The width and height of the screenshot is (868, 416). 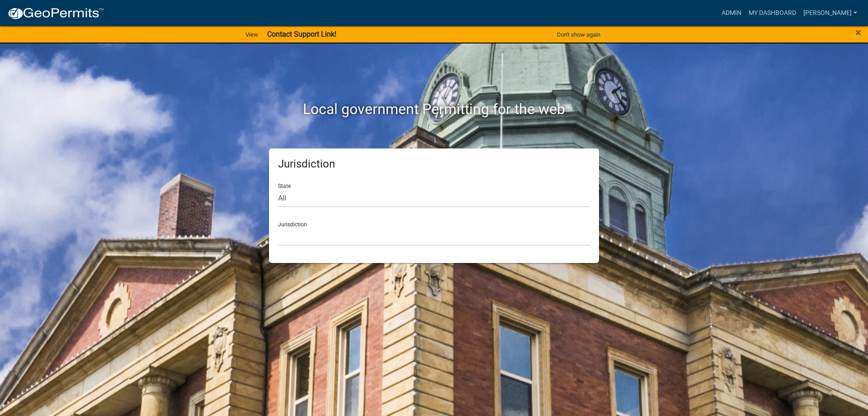 I want to click on h2: Local government Permitting for the web, so click(x=434, y=110).